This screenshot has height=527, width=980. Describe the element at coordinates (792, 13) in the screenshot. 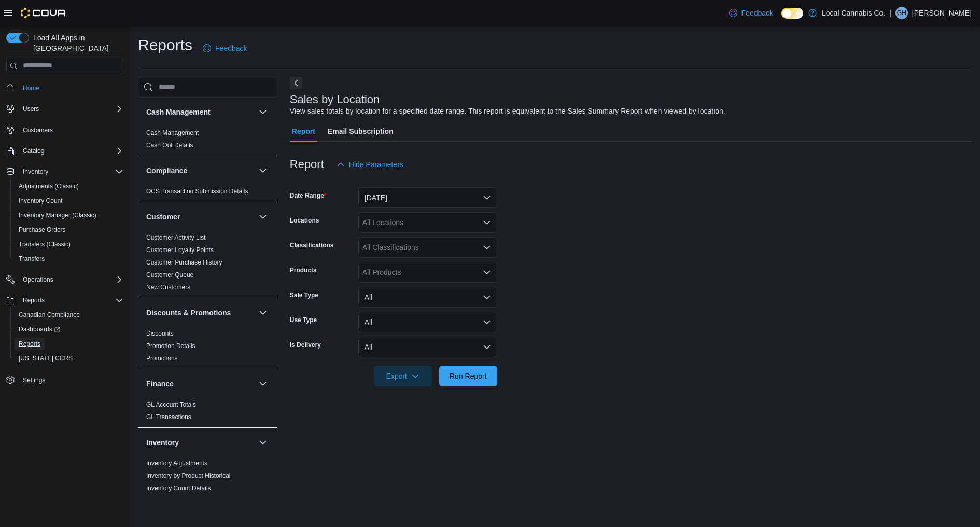

I see `input: Dark Mode` at that location.